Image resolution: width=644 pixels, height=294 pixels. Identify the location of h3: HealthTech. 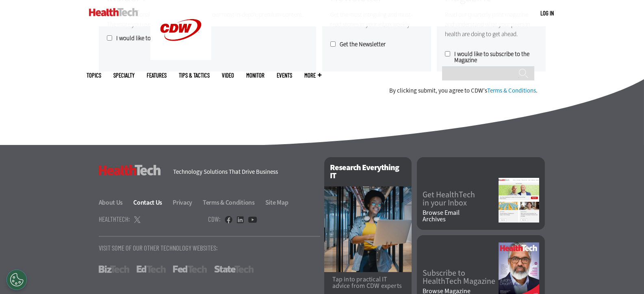
(130, 170).